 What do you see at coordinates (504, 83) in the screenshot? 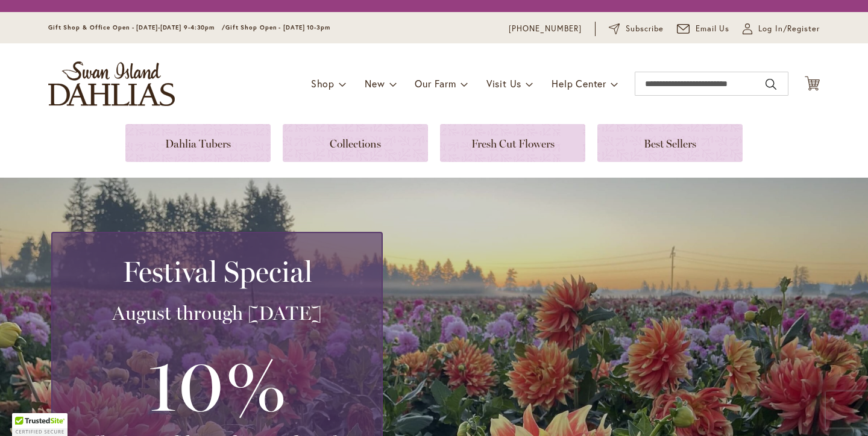
I see `span: Visit Us` at bounding box center [504, 83].